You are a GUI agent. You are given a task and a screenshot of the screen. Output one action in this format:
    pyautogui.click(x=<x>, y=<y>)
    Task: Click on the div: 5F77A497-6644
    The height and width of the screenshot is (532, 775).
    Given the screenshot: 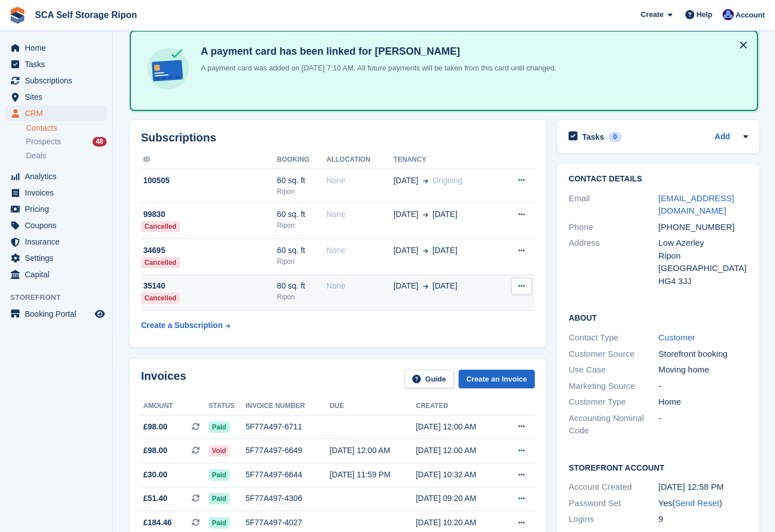 What is the action you would take?
    pyautogui.click(x=287, y=474)
    